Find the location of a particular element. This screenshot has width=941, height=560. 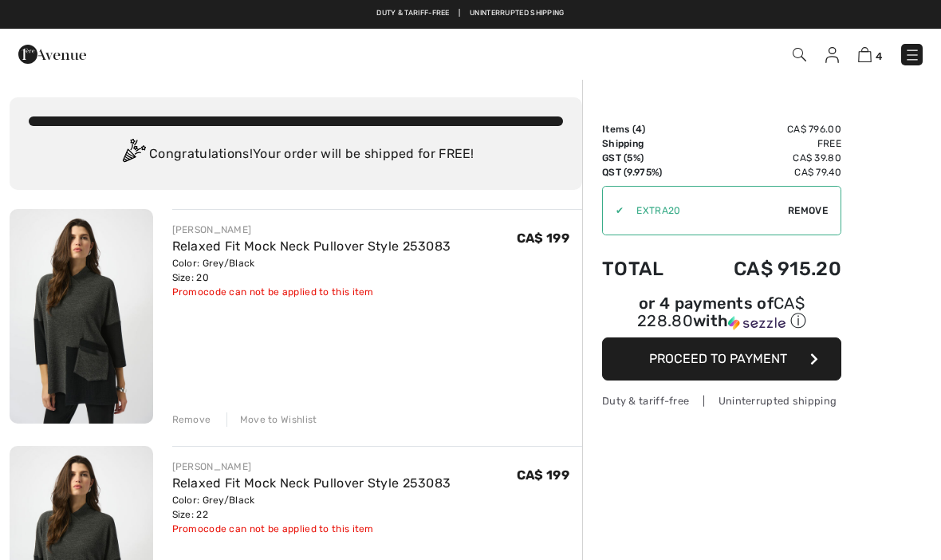

div: Duty & tariff-free | Uninterrupted shipping is located at coordinates (721, 400).